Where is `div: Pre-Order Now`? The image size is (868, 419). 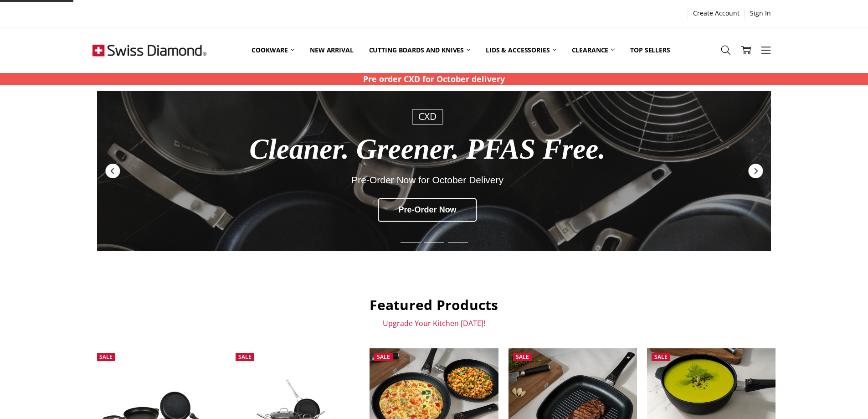
div: Pre-Order Now is located at coordinates (427, 210).